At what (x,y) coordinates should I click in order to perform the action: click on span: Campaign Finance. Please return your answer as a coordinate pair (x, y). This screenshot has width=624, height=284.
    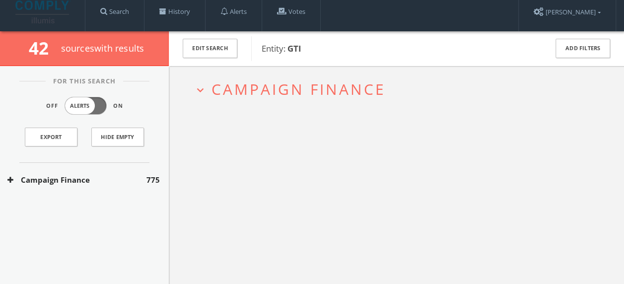
    Looking at the image, I should click on (299, 89).